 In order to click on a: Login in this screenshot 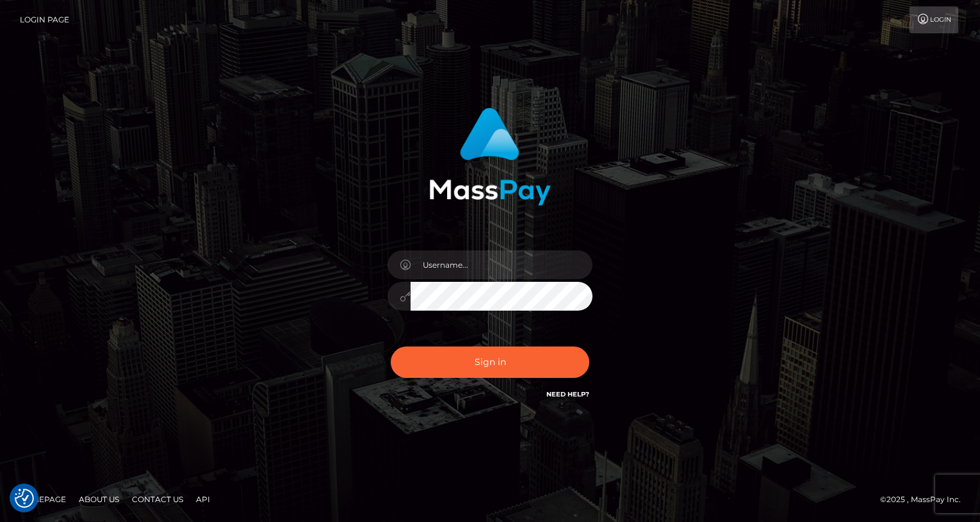, I will do `click(934, 20)`.